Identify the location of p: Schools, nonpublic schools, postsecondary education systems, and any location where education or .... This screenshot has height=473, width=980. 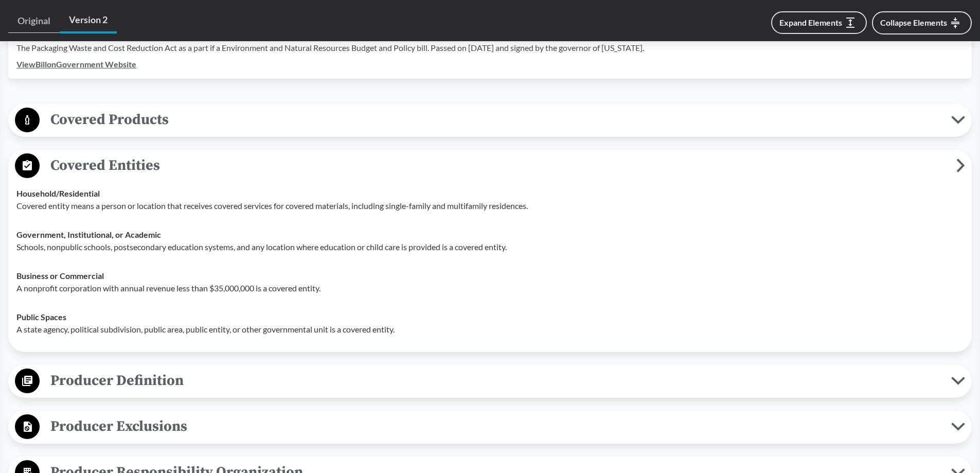
(490, 247).